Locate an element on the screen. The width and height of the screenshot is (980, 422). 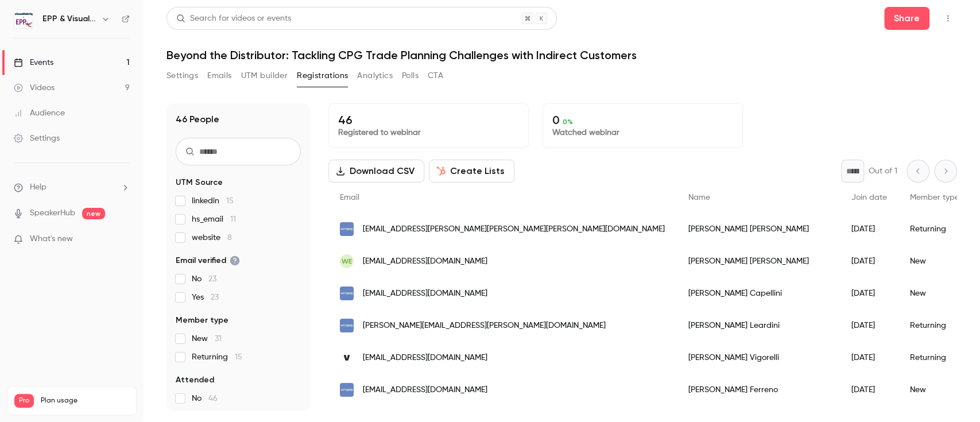
button: Settings is located at coordinates (182, 76).